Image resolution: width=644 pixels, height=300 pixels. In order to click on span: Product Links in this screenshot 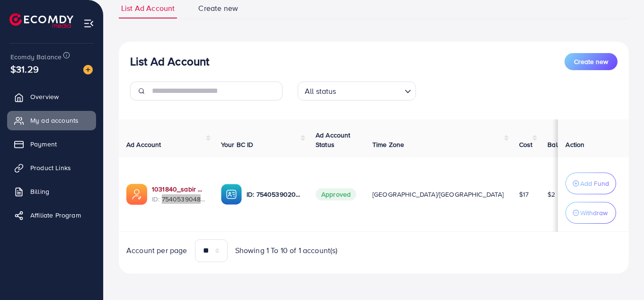, I will do `click(51, 168)`.